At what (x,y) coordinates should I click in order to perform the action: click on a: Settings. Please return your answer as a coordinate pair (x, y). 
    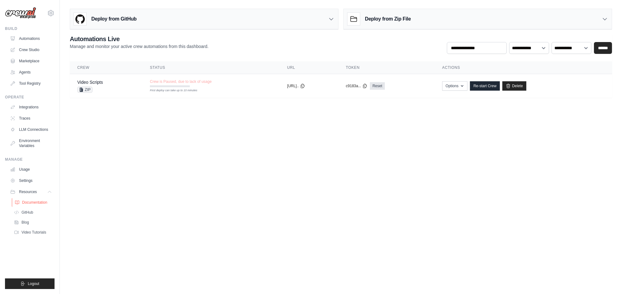
    Looking at the image, I should click on (31, 181).